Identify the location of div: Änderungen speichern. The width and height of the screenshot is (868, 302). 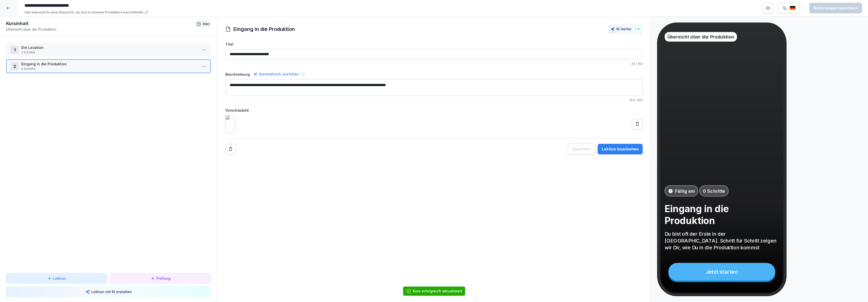
(836, 8).